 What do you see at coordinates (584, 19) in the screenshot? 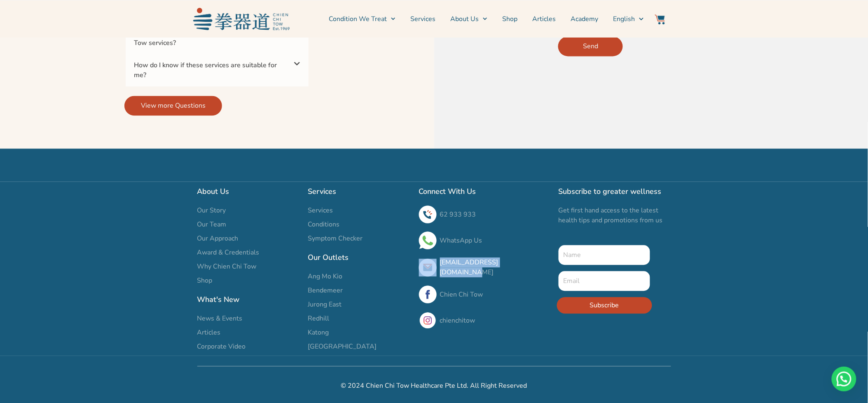
I see `a: Academy` at bounding box center [584, 19].